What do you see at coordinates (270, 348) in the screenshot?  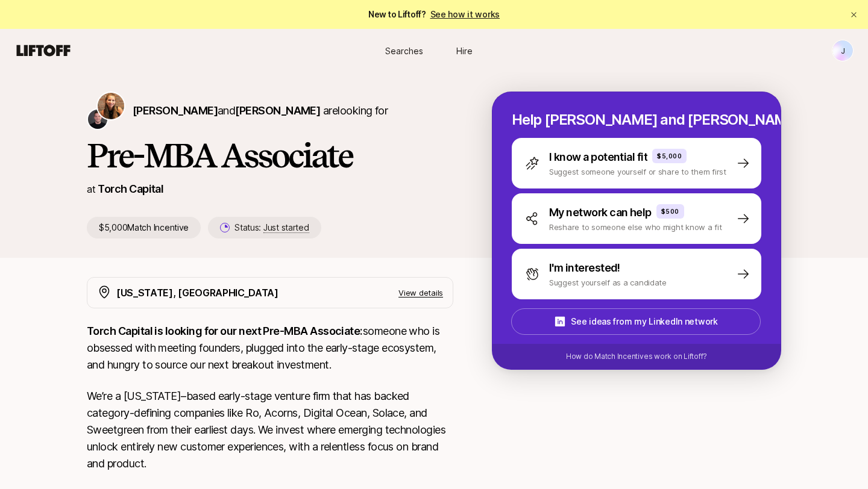 I see `p: someone who is obsessed with meeting founders, plugged into the early-stage ecosystem, and hungry...` at bounding box center [270, 348].